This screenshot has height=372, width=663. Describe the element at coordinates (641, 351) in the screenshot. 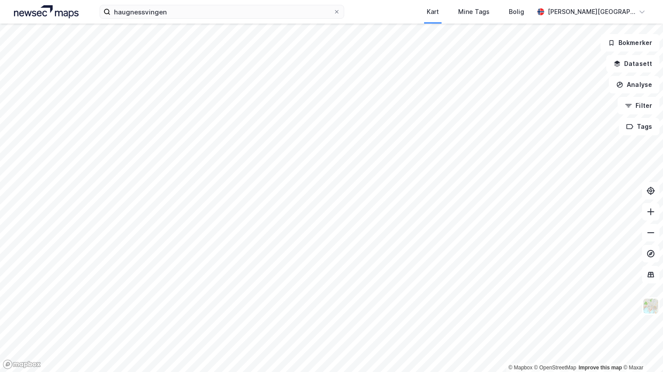

I see `div: Kontrollprogram for chat` at that location.